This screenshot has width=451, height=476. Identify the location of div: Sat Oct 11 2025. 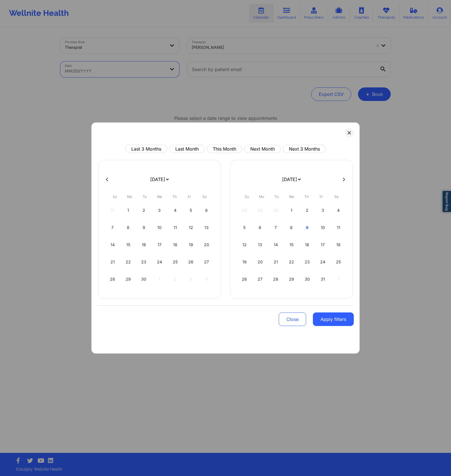
(338, 228).